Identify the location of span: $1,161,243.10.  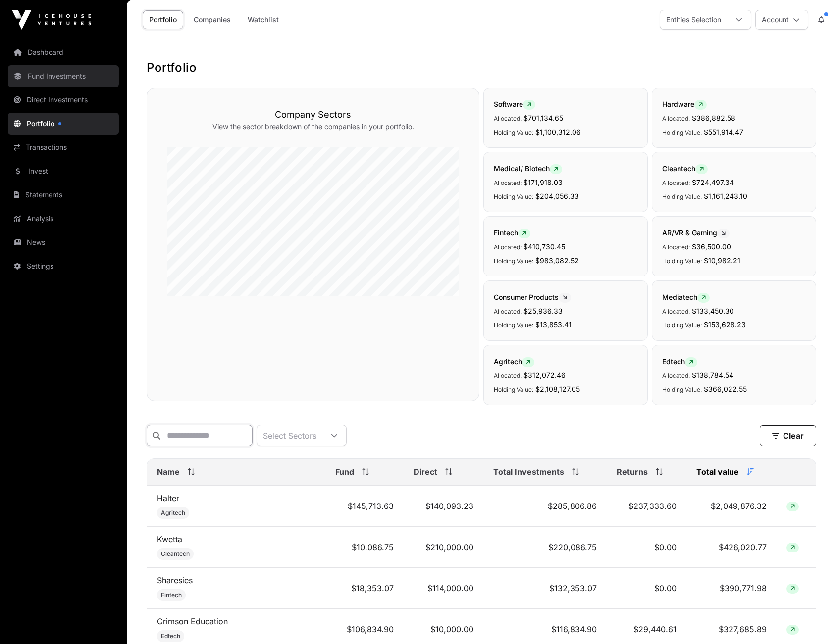
(726, 196).